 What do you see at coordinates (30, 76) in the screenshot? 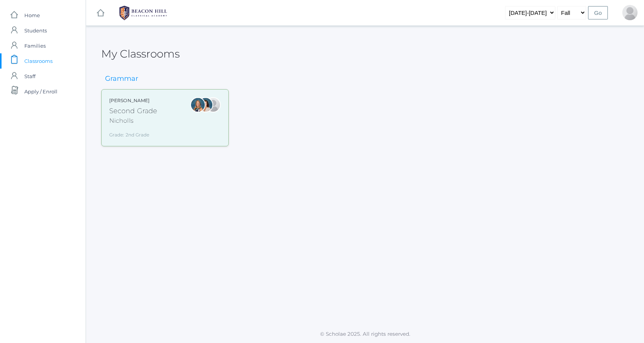
I see `span: Staff` at bounding box center [30, 76].